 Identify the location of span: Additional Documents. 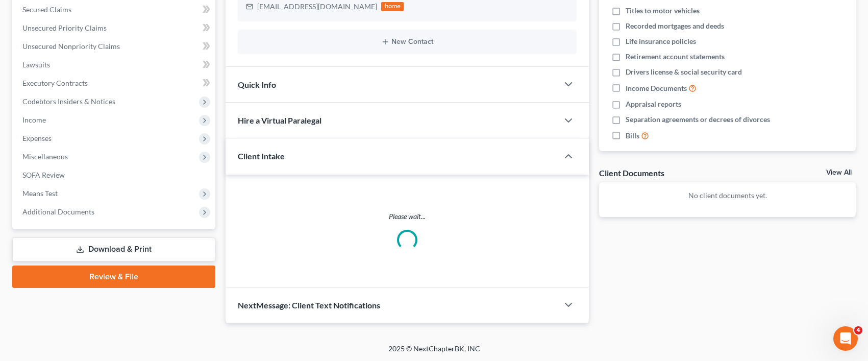
(58, 211).